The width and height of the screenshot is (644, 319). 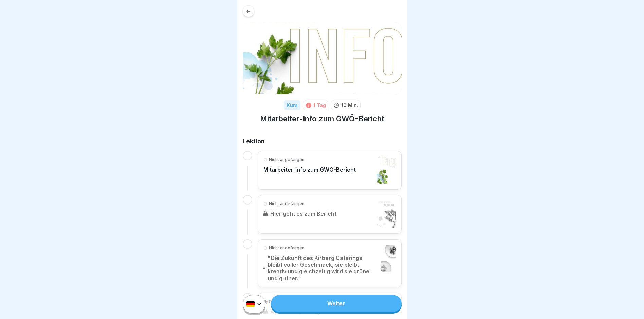 What do you see at coordinates (349, 105) in the screenshot?
I see `p: 10 Min.` at bounding box center [349, 105].